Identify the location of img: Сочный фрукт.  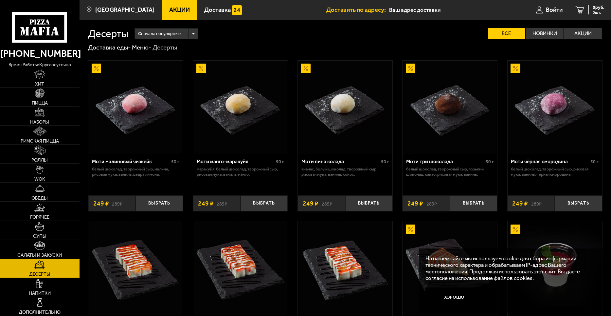
(345, 268).